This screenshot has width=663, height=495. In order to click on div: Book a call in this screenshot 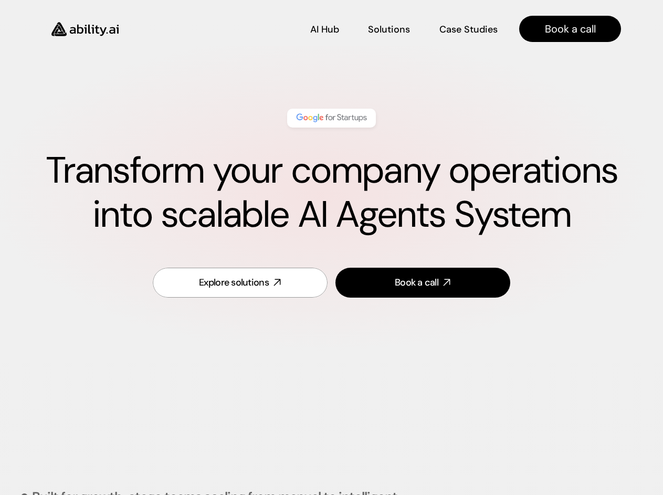, I will do `click(416, 283)`.